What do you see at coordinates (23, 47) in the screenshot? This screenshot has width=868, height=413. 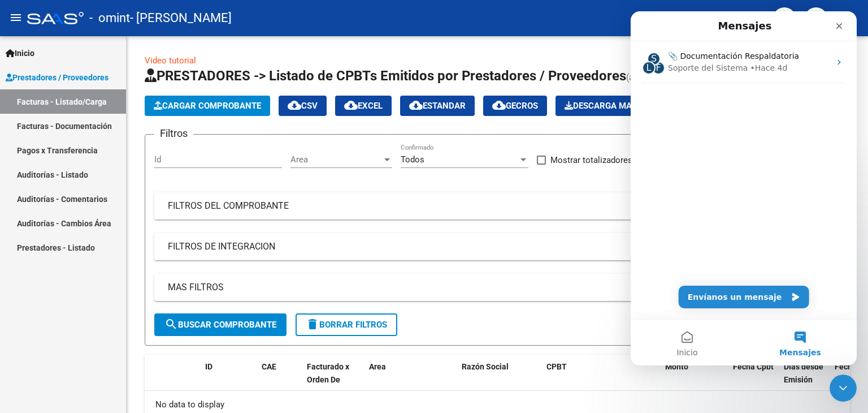 I see `div: S` at bounding box center [23, 47].